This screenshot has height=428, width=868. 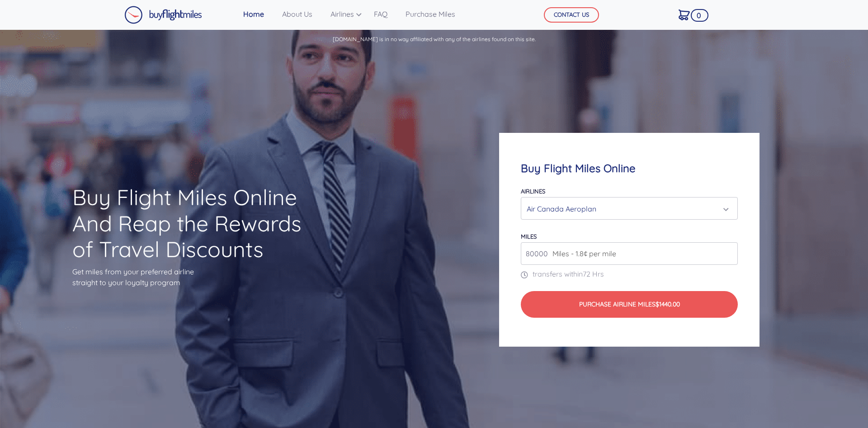 I want to click on h4: Buy Flight Miles Online, so click(x=629, y=168).